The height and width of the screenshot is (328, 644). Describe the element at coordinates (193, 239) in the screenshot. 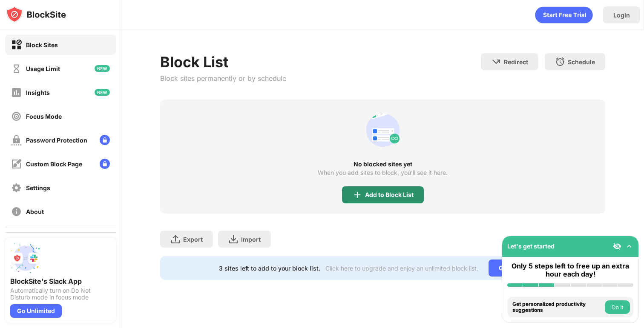

I see `div: Export` at that location.